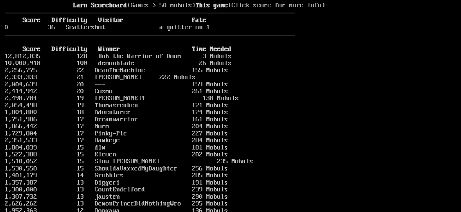 Image resolution: width=461 pixels, height=212 pixels. What do you see at coordinates (116, 196) in the screenshot?
I see `a: 1,307,732 13 jausten 290 Mobuls` at bounding box center [116, 196].